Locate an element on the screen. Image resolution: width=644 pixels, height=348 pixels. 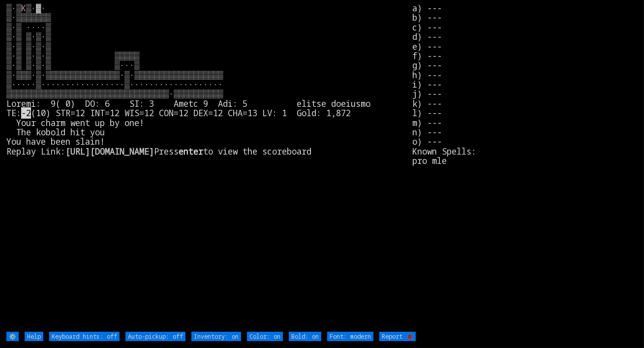
b: enter is located at coordinates (191, 151).